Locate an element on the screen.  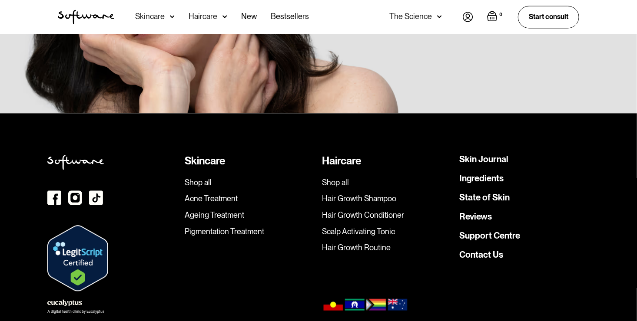
img: Software Logo is located at coordinates (86, 17).